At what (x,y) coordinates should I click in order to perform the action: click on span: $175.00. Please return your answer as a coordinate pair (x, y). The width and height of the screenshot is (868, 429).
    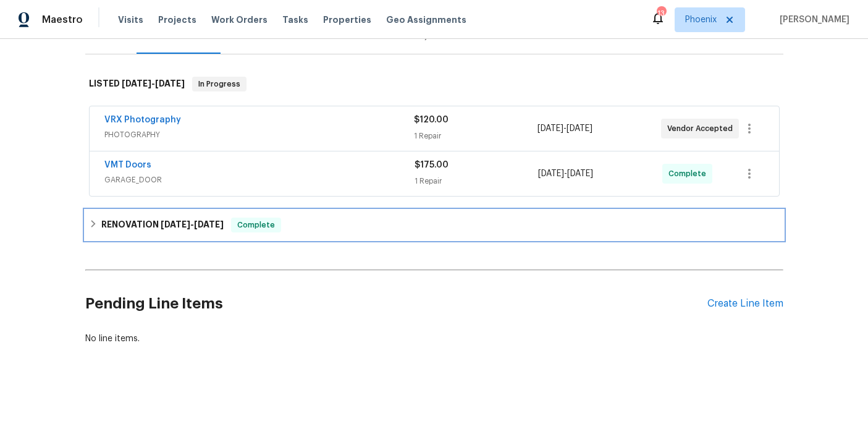
    Looking at the image, I should click on (431, 165).